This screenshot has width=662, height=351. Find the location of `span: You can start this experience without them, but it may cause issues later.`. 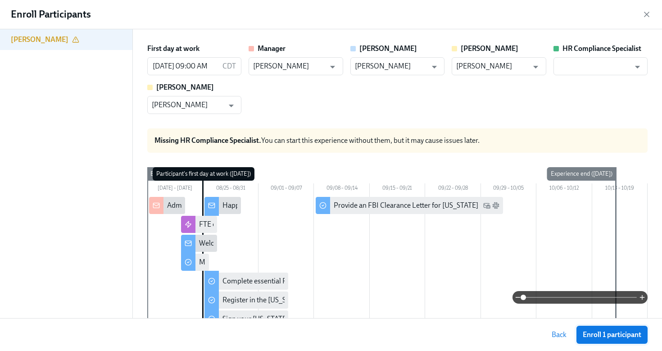

span: You can start this experience without them, but it may cause issues later. is located at coordinates (317, 140).